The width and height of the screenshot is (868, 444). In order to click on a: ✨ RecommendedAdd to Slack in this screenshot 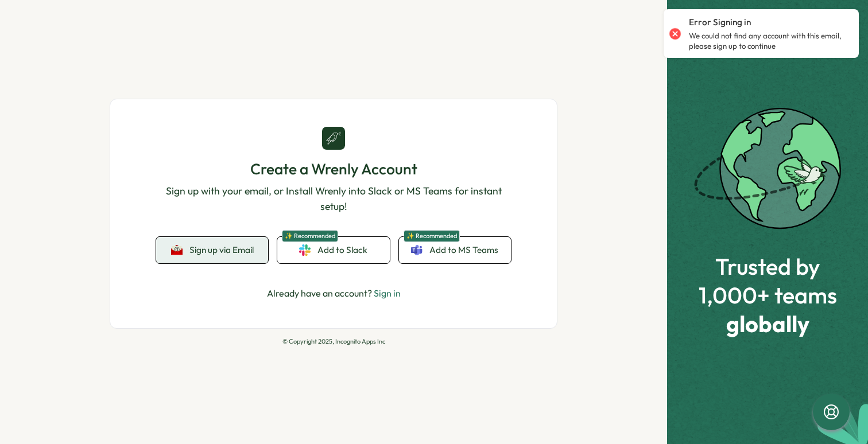, I will do `click(333, 250)`.